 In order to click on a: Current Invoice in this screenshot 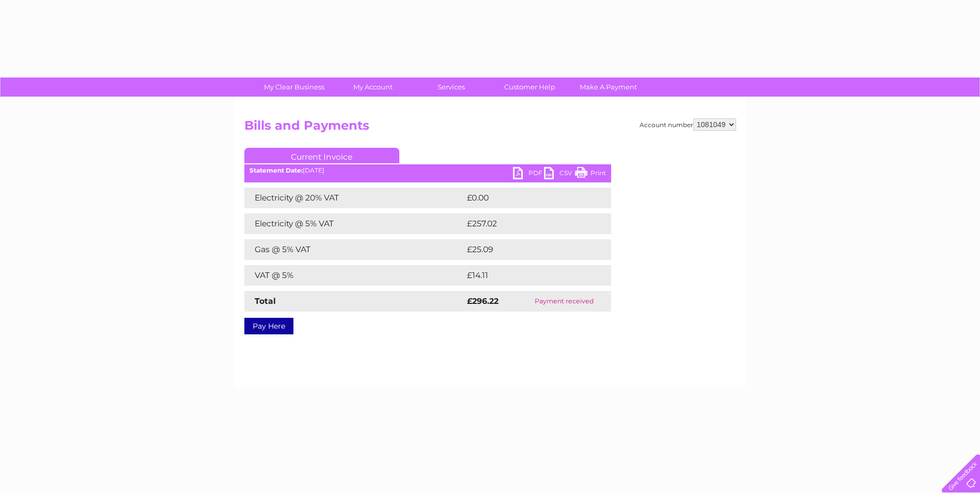, I will do `click(321, 155)`.